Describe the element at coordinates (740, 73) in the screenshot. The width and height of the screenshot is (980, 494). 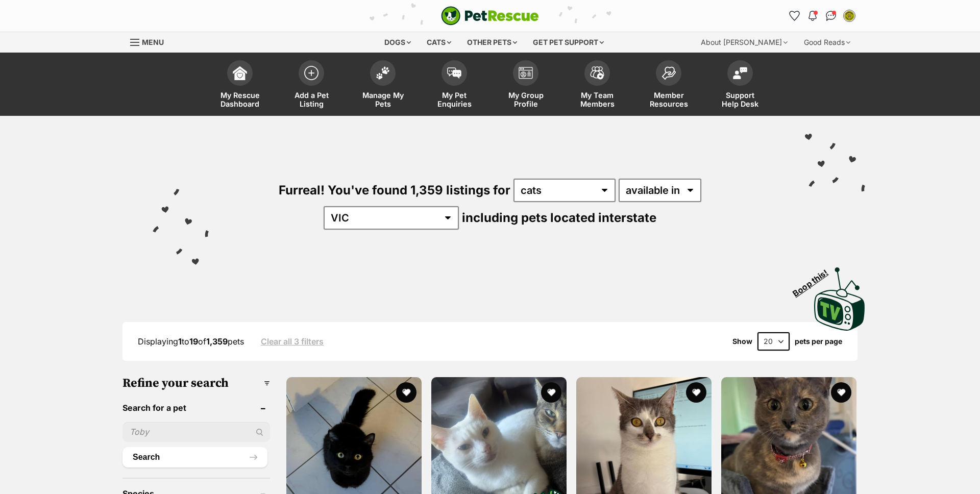
I see `img: help-desk-icon-fdf02630f3aa405de69fd3d07c3f3aa587a6932b1a1747fa1d2bba05be0121f9.svg` at that location.